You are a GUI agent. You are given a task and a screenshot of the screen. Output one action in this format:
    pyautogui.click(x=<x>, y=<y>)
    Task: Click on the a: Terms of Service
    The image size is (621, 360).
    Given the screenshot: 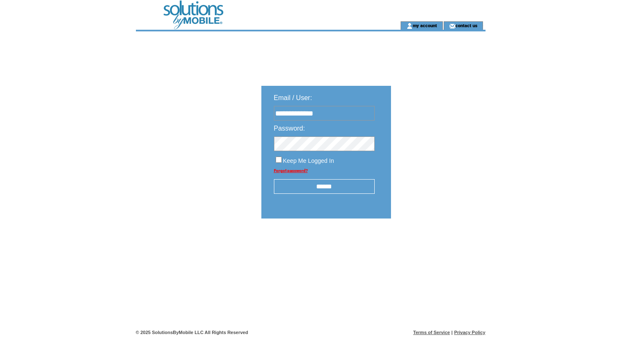 What is the action you would take?
    pyautogui.click(x=432, y=332)
    